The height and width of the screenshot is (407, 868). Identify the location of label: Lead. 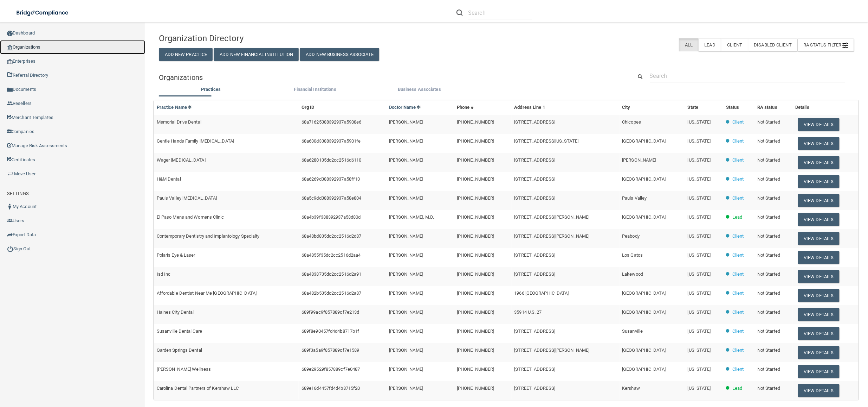
(710, 45).